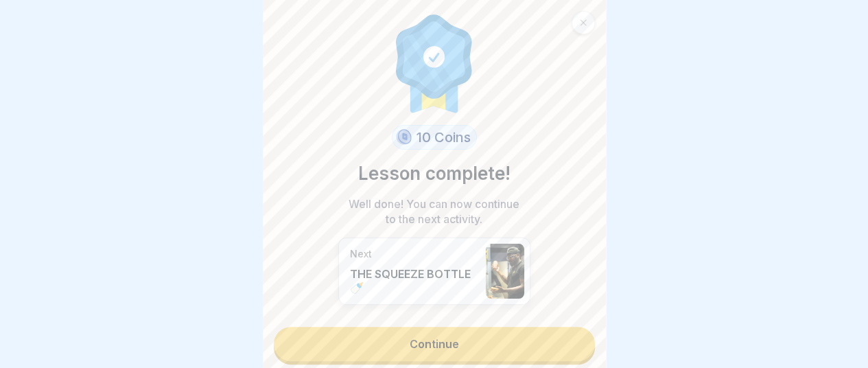  I want to click on p: Next, so click(414, 254).